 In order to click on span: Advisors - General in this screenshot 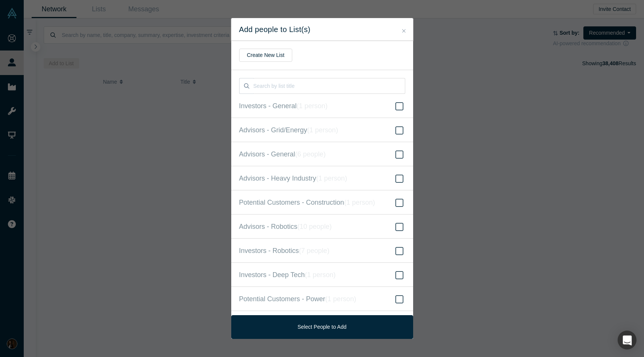, I will do `click(282, 154)`.